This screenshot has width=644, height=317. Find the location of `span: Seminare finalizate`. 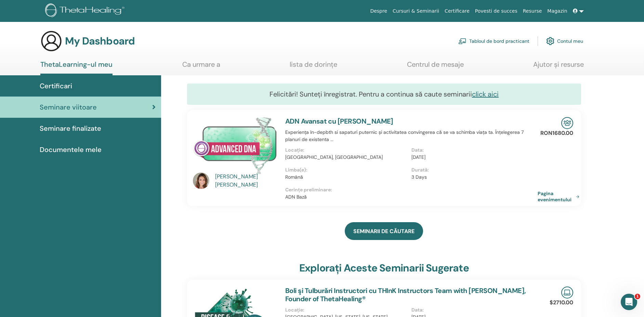

span: Seminare finalizate is located at coordinates (71, 128).